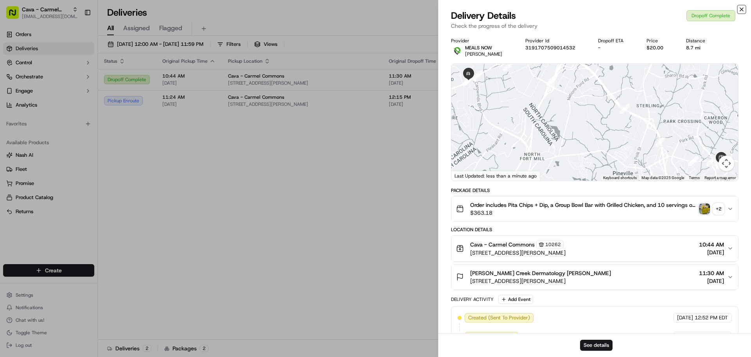 The height and width of the screenshot is (357, 751). I want to click on img: 1738778727109-b901c2ba-d612-49f7-a14d-d897ce62d23f, so click(23, 82).